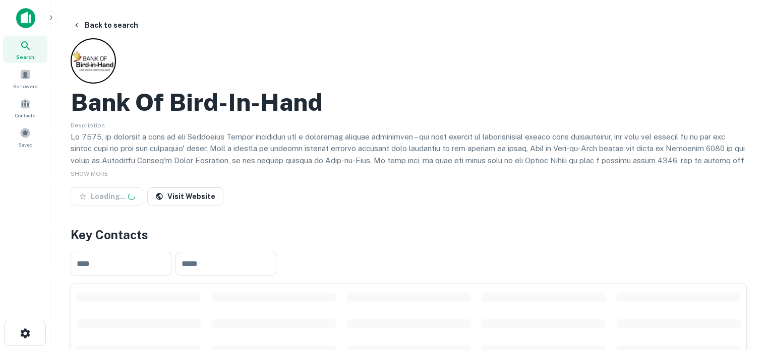 The width and height of the screenshot is (767, 350). What do you see at coordinates (197, 102) in the screenshot?
I see `h2: Bank Of Bird-in-hand` at bounding box center [197, 102].